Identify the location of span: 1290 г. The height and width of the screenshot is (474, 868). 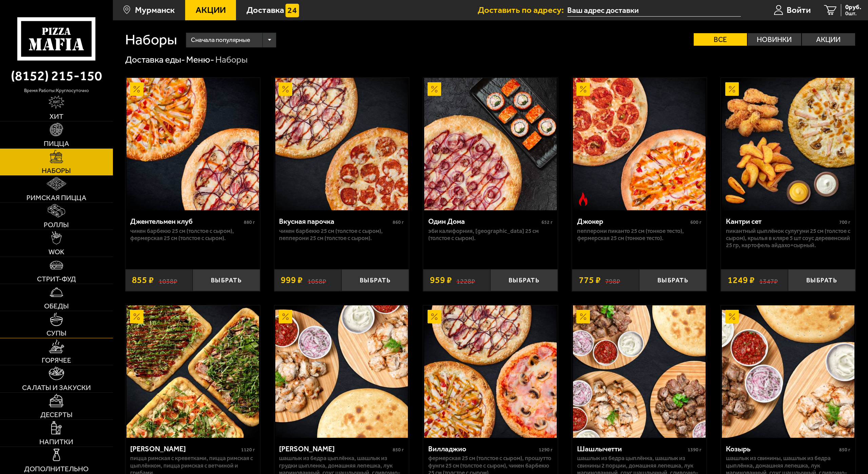
(546, 450).